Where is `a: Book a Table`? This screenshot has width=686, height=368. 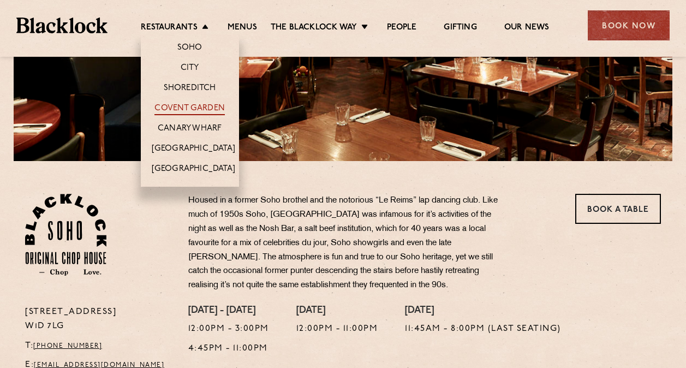 a: Book a Table is located at coordinates (618, 208).